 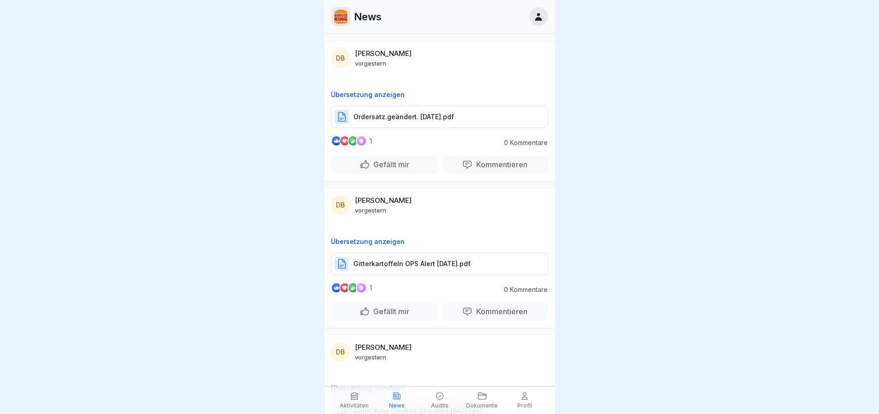 What do you see at coordinates (482, 405) in the screenshot?
I see `p: Dokumente` at bounding box center [482, 405].